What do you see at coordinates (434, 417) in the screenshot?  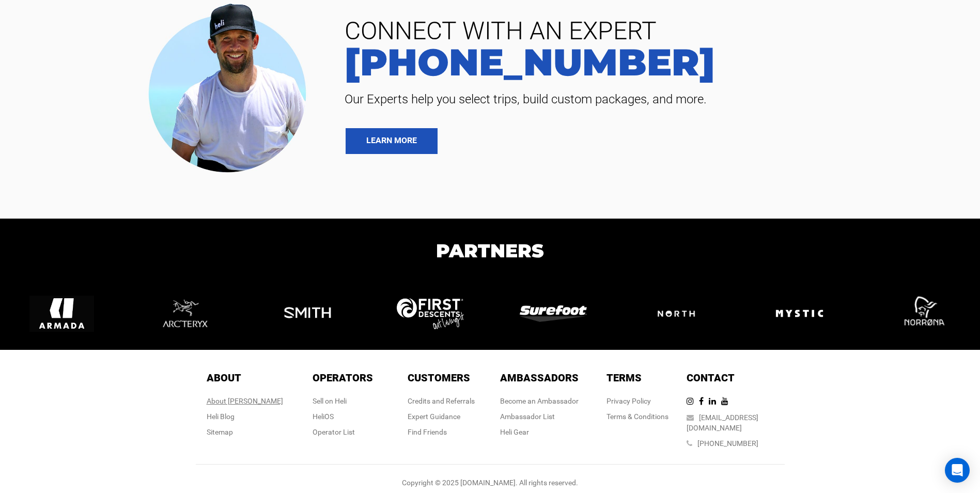 I see `a: Expert Guidance` at bounding box center [434, 417].